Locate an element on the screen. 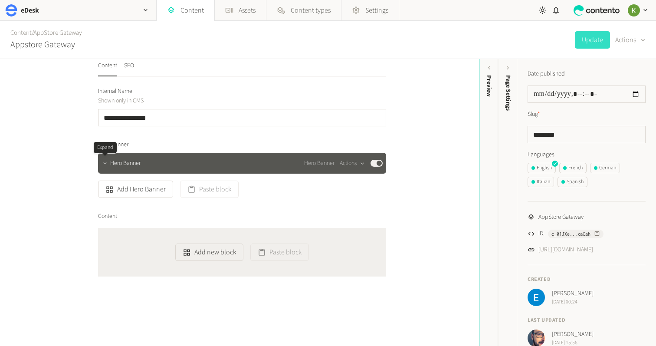 This screenshot has height=346, width=656. div: French is located at coordinates (573, 168).